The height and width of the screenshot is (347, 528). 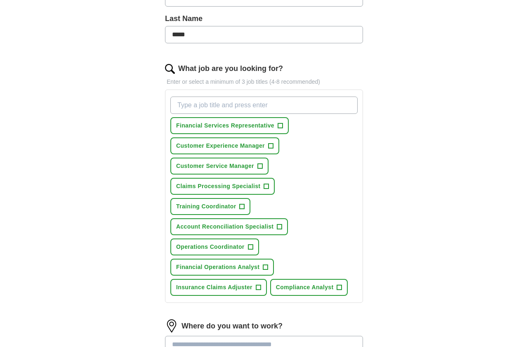 What do you see at coordinates (211, 247) in the screenshot?
I see `span: Operations Coordinator` at bounding box center [211, 247].